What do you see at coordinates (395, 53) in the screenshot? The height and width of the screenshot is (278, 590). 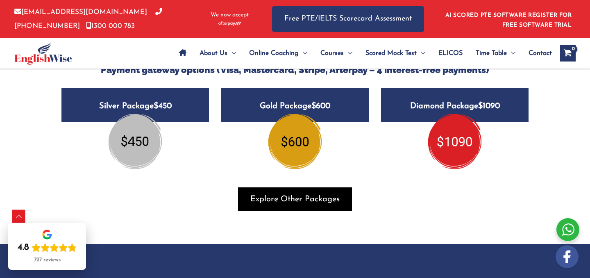 I see `a: Scored Mock TestMenu Toggle` at bounding box center [395, 53].